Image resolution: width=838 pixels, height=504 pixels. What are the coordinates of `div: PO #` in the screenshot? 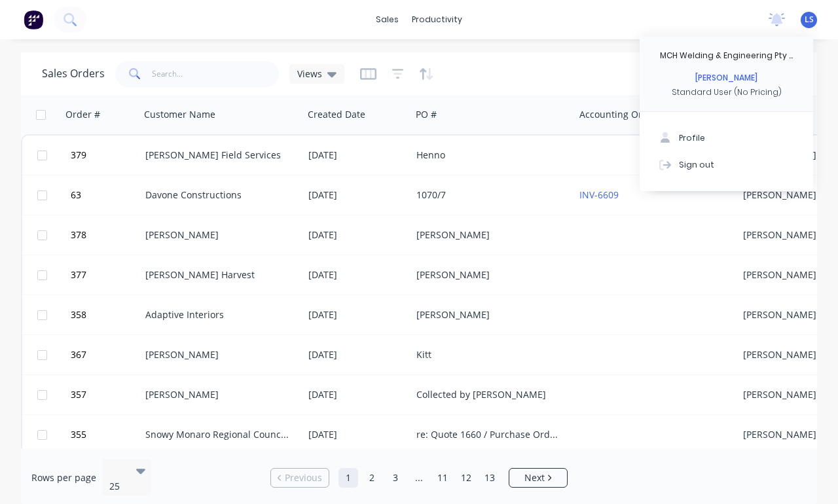 It's located at (426, 114).